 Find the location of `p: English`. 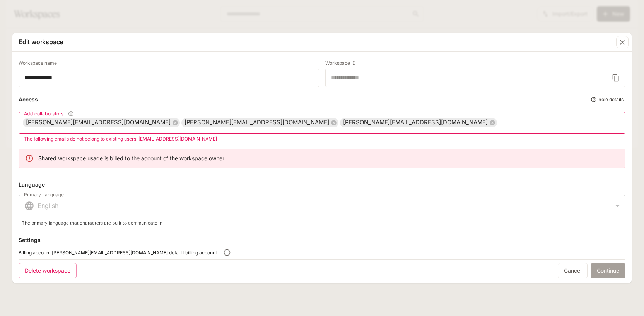

p: English is located at coordinates (325, 206).